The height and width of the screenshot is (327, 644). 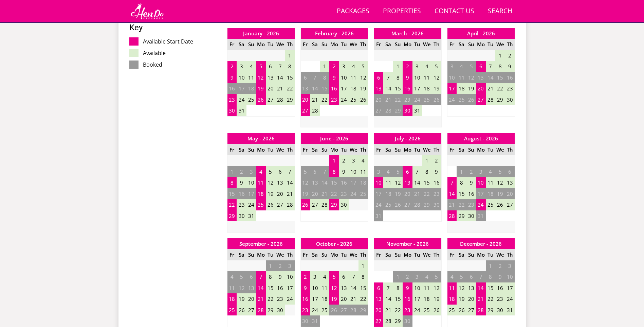 I want to click on td: 20, so click(x=280, y=194).